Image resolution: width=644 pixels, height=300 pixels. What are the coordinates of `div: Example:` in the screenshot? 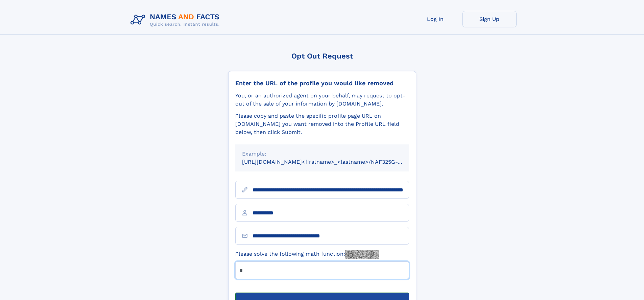 It's located at (322, 154).